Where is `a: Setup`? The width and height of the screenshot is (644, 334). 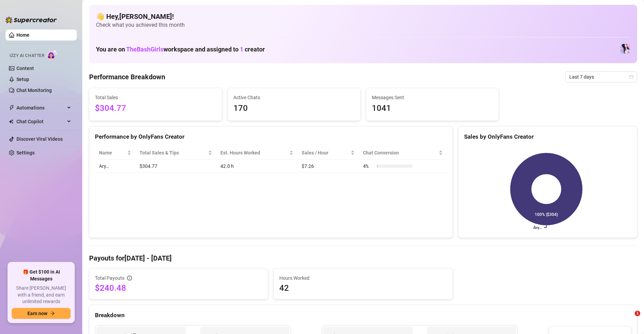
a: Setup is located at coordinates (23, 79).